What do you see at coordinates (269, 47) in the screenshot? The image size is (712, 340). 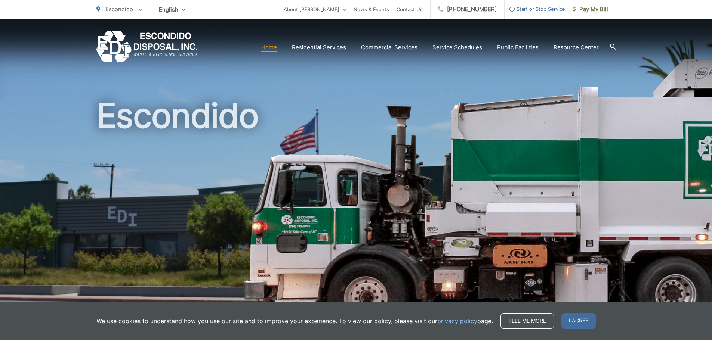 I see `a: Home` at bounding box center [269, 47].